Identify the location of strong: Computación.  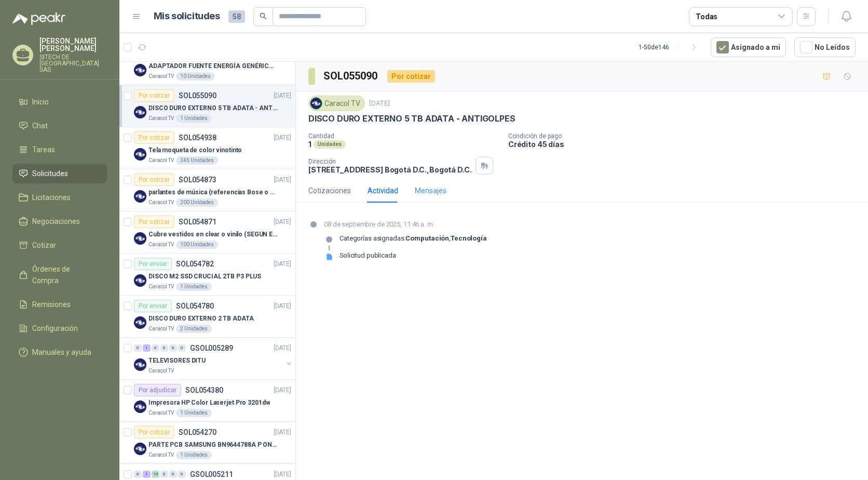
(427, 238).